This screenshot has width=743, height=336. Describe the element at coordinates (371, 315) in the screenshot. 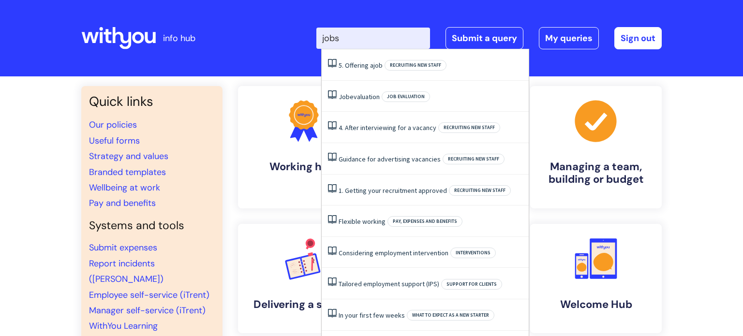

I see `a: In your first few weeks` at that location.